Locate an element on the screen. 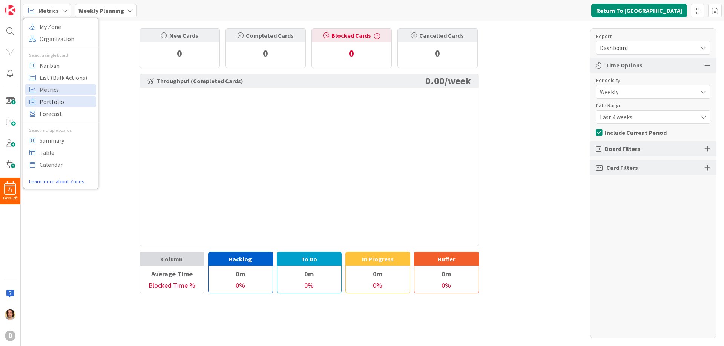 The width and height of the screenshot is (724, 346). span: Table is located at coordinates (67, 153).